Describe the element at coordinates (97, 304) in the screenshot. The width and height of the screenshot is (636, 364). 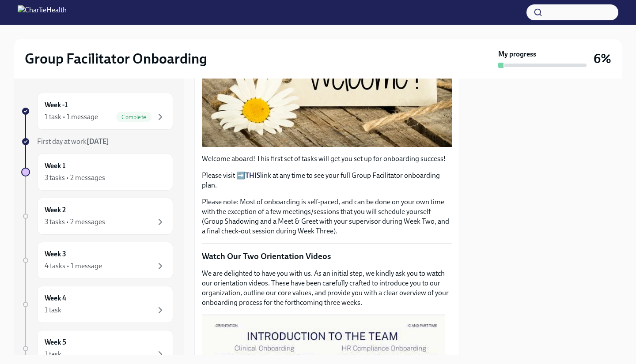
I see `a: Week 41 task` at that location.